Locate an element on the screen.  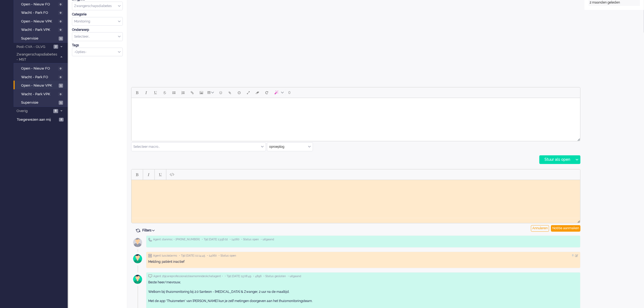
button: Delay message is located at coordinates (239, 93).